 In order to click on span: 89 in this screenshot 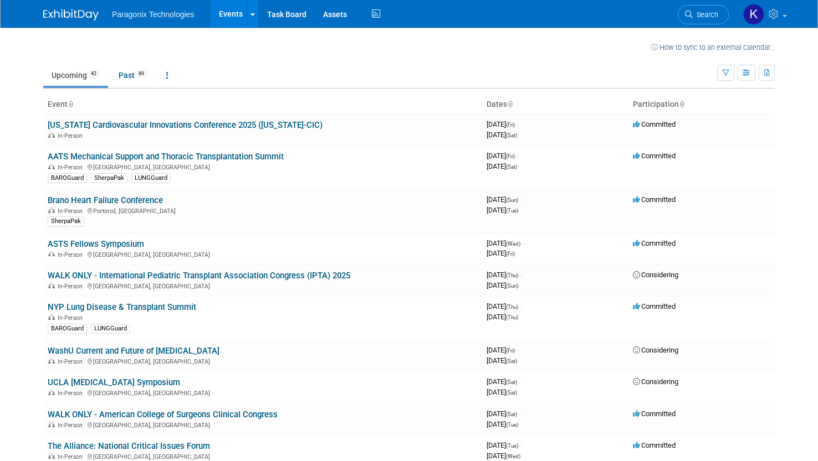, I will do `click(141, 74)`.